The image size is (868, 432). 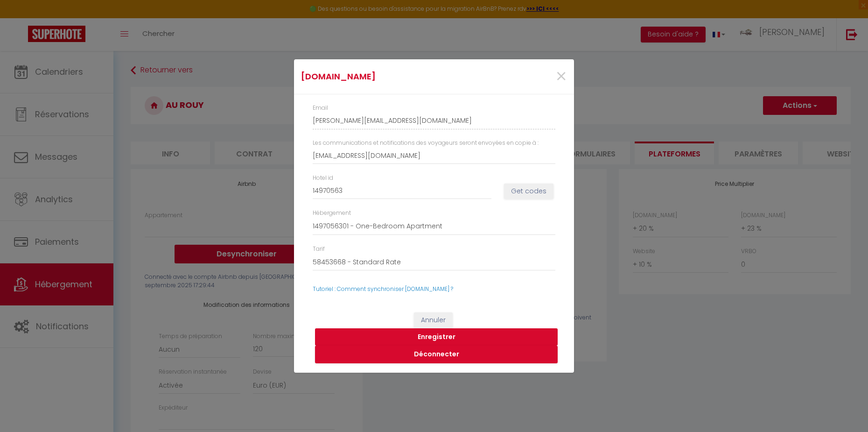 I want to click on label: Tarif, so click(x=318, y=249).